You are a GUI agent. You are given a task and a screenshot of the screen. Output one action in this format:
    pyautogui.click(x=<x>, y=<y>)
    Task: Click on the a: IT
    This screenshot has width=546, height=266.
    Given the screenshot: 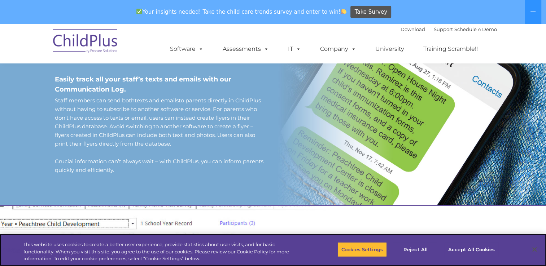 What is the action you would take?
    pyautogui.click(x=294, y=49)
    